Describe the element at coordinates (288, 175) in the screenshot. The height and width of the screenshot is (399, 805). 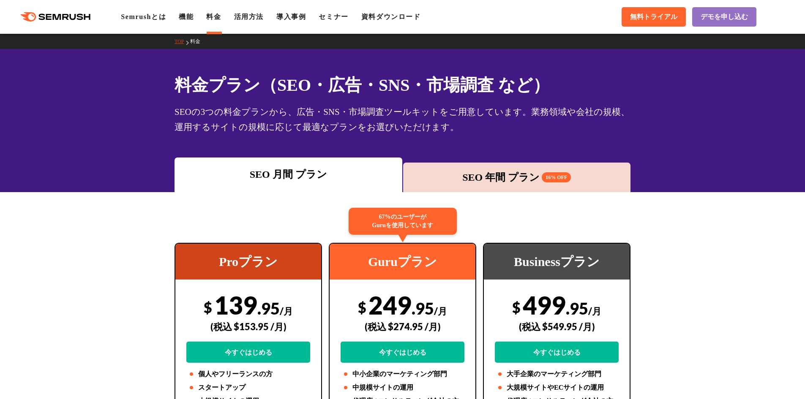
I see `div: SEO 月間 プラン` at that location.